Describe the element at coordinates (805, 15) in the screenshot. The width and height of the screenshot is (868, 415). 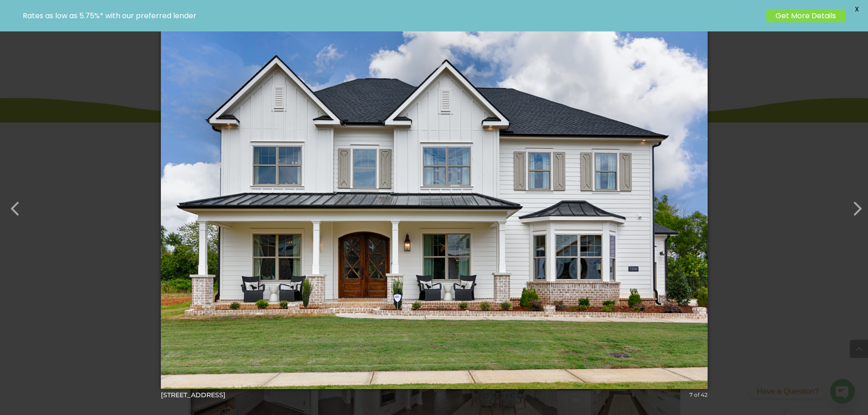
I see `a: Get More Details` at that location.